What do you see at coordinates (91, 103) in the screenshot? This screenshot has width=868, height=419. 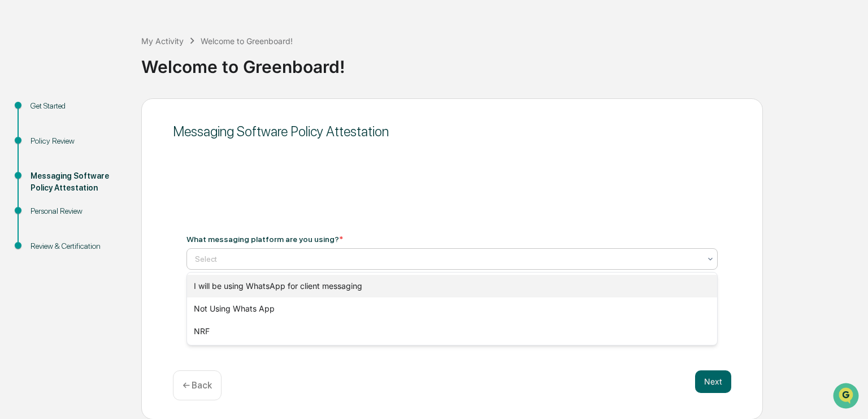 I see `div: We're available if you need us!` at bounding box center [91, 103].